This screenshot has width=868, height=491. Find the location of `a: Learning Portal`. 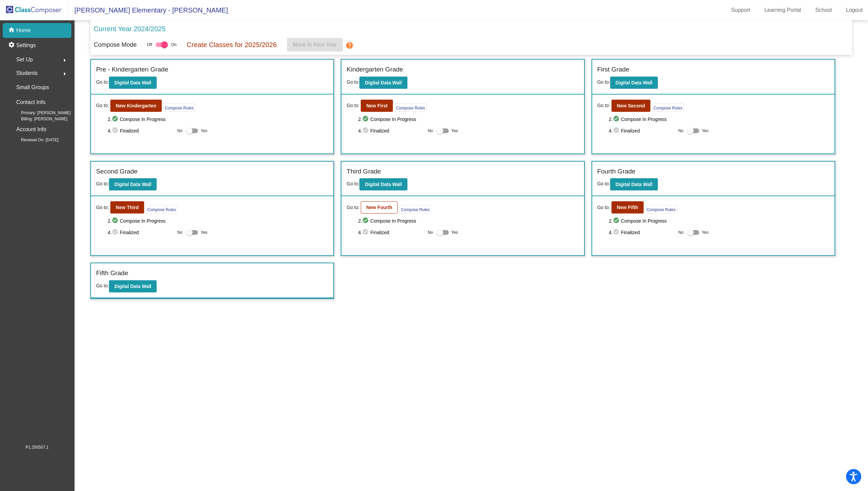

a: Learning Portal is located at coordinates (783, 10).